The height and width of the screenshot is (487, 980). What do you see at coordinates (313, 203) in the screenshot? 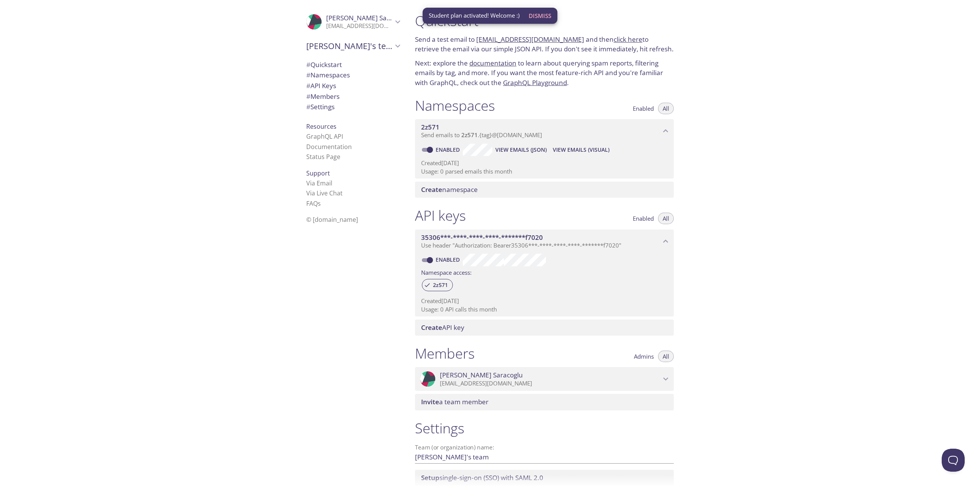
I see `a: FAQ` at bounding box center [313, 203].